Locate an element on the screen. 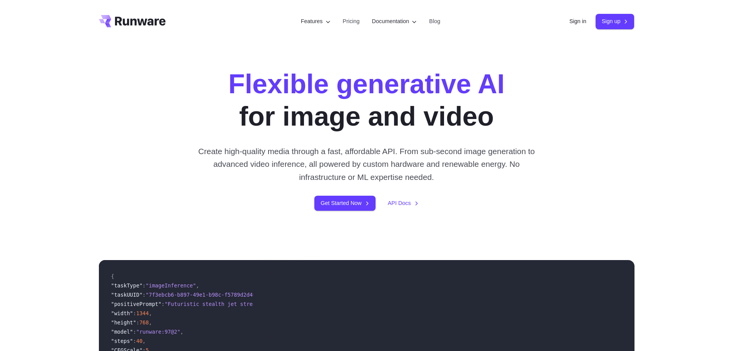  span: "steps" is located at coordinates (122, 341).